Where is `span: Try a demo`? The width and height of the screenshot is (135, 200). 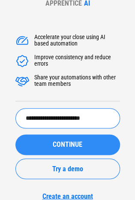 span: Try a demo is located at coordinates (68, 169).